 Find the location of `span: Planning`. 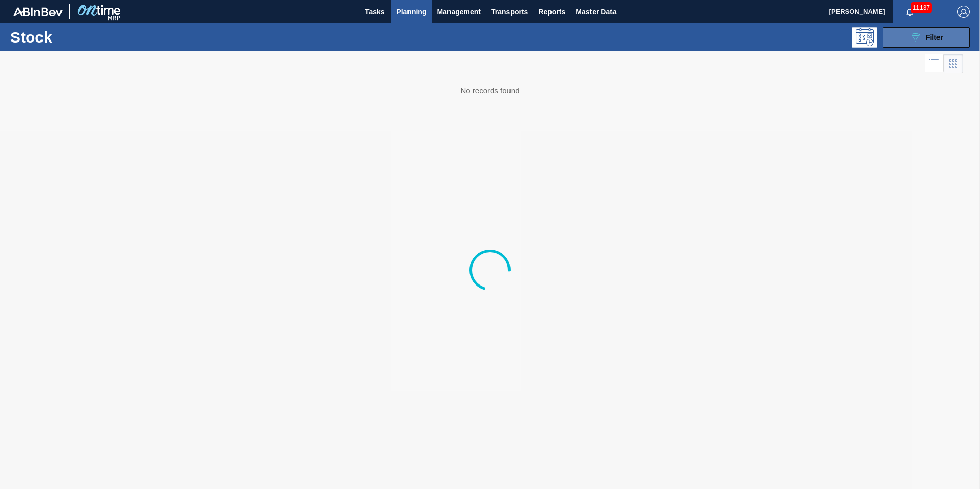

span: Planning is located at coordinates (411, 12).